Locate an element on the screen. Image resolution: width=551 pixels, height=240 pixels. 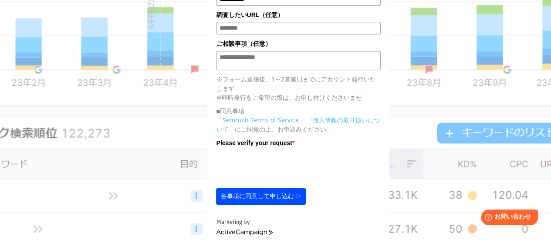
p: にご同意の上、お申込みください。 is located at coordinates (298, 125).